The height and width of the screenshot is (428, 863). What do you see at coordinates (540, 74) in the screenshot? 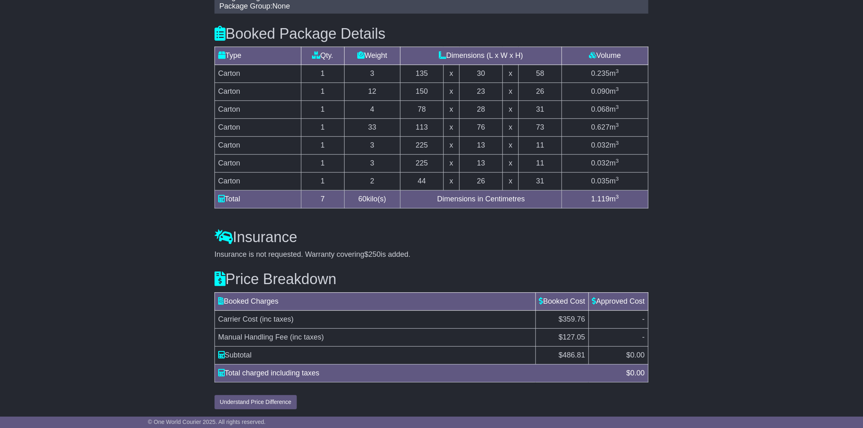
I see `td: 58` at bounding box center [540, 74].